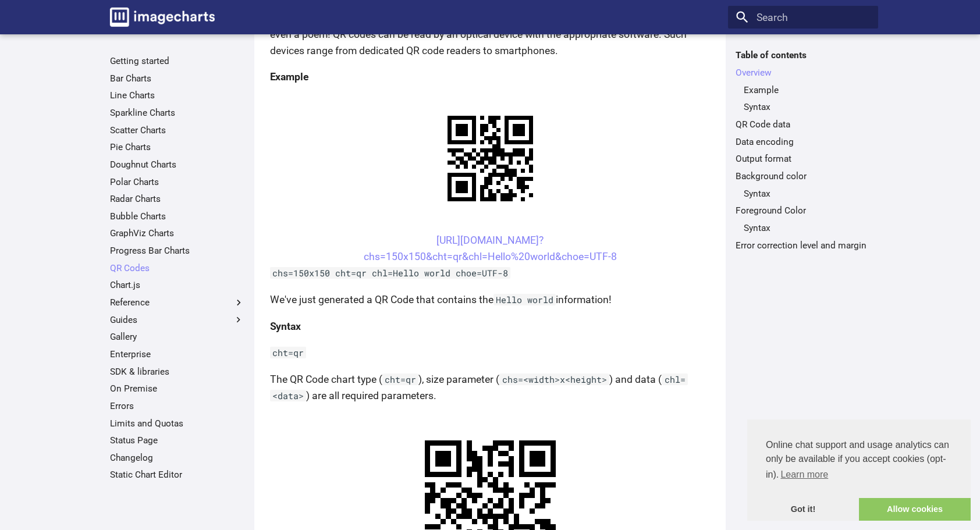 This screenshot has width=980, height=530. I want to click on a: On Premise, so click(177, 388).